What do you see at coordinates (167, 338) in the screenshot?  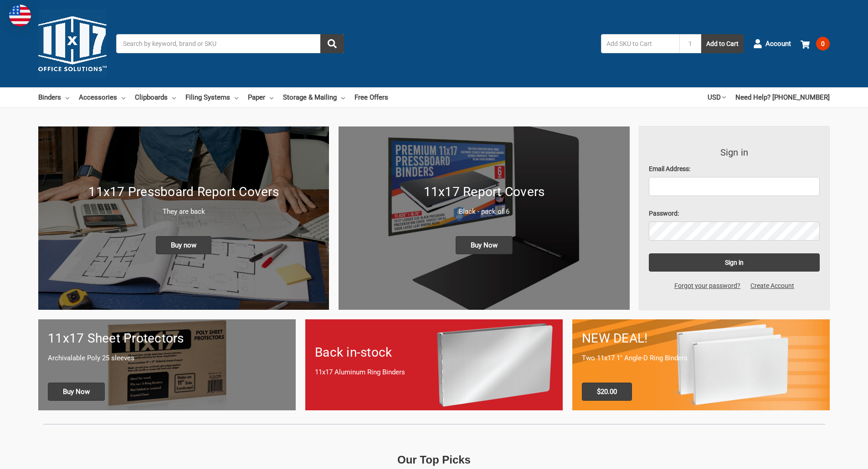 I see `h1: 11x17 Sheet Protectors` at bounding box center [167, 338].